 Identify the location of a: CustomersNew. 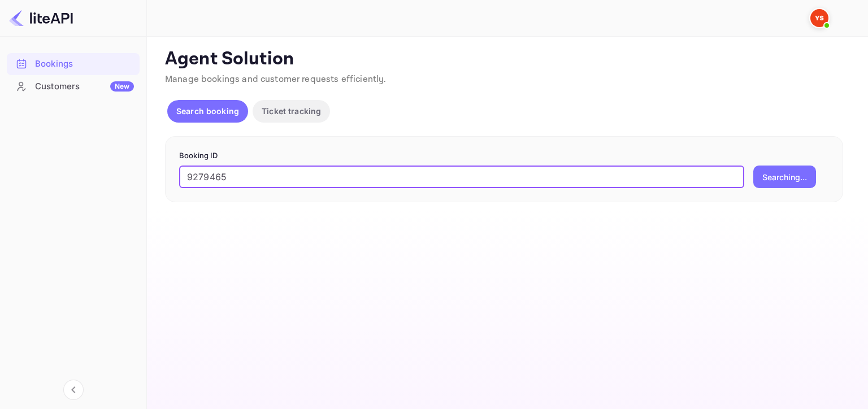
(73, 85).